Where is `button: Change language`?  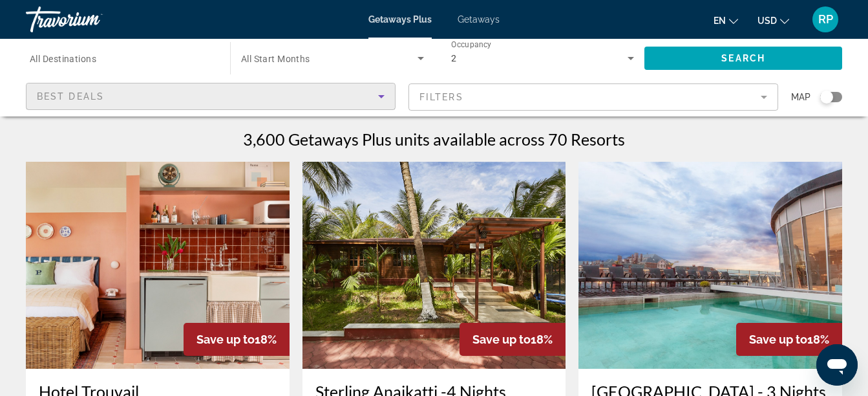
button: Change language is located at coordinates (726, 20).